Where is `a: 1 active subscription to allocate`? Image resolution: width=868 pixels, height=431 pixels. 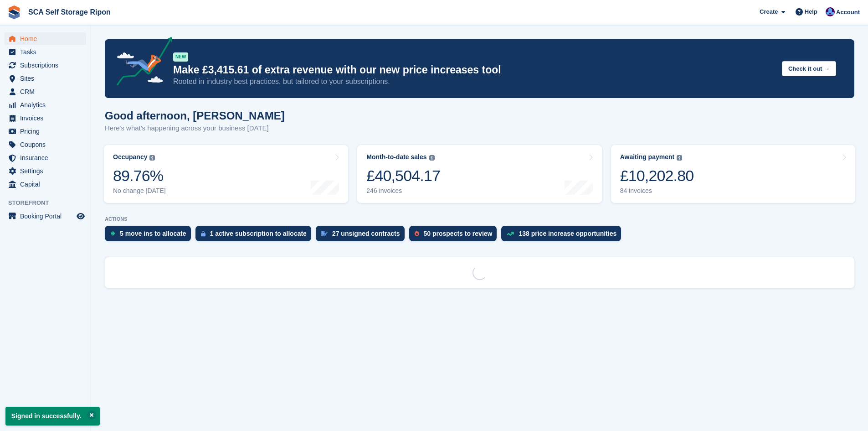 a: 1 active subscription to allocate is located at coordinates (256, 236).